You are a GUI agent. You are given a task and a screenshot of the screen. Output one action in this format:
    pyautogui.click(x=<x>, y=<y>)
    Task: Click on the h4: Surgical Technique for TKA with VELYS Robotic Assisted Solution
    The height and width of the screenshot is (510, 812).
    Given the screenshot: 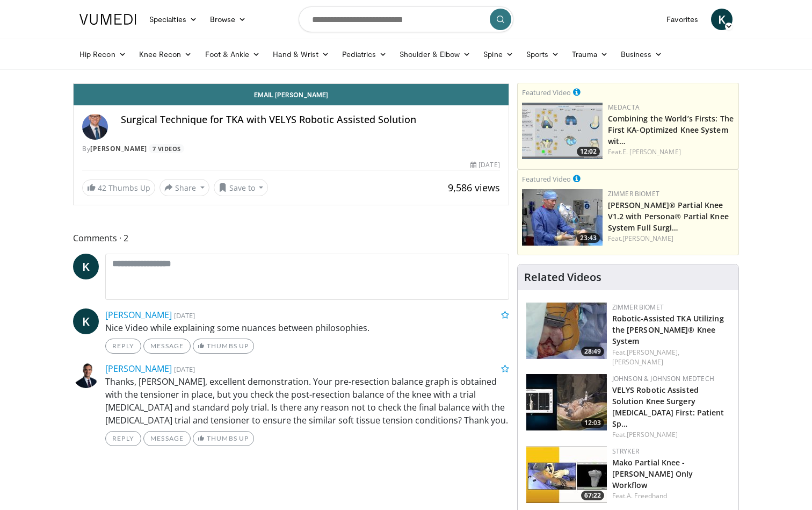 What is the action you would take?
    pyautogui.click(x=311, y=120)
    